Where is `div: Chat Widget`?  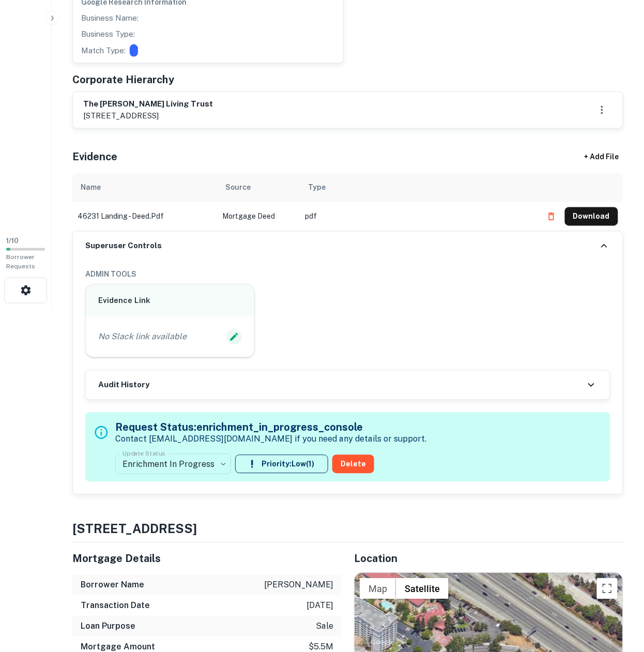 div: Chat Widget is located at coordinates (618, 594).